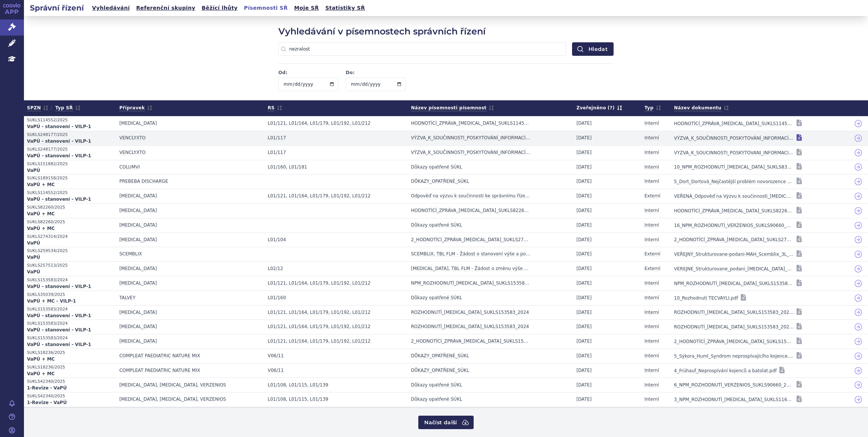 Image resolution: width=868 pixels, height=437 pixels. Describe the element at coordinates (275, 269) in the screenshot. I see `a: L02/12` at that location.